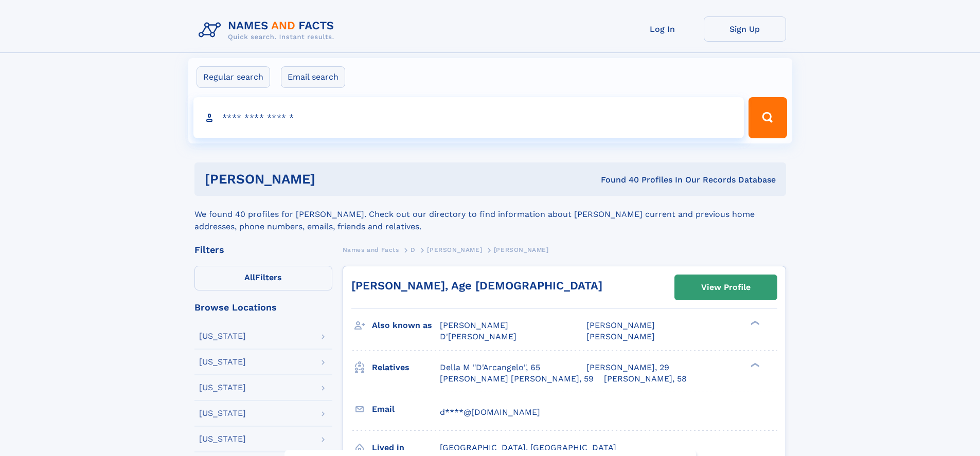 The image size is (980, 456). I want to click on a: Names and Facts, so click(370, 249).